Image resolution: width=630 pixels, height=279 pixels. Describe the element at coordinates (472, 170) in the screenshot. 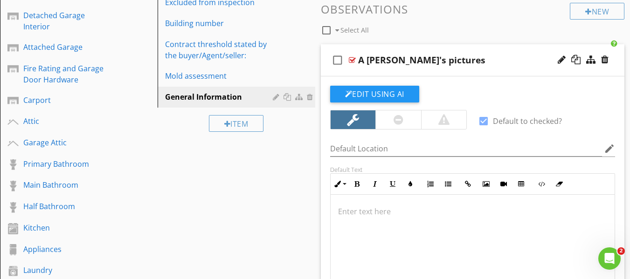

I see `div: Default Text` at that location.